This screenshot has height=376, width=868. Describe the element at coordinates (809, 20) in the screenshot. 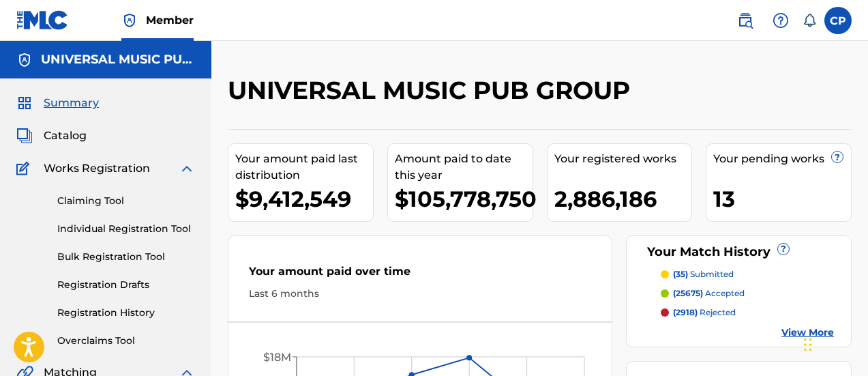

I see `div: Notifications` at that location.